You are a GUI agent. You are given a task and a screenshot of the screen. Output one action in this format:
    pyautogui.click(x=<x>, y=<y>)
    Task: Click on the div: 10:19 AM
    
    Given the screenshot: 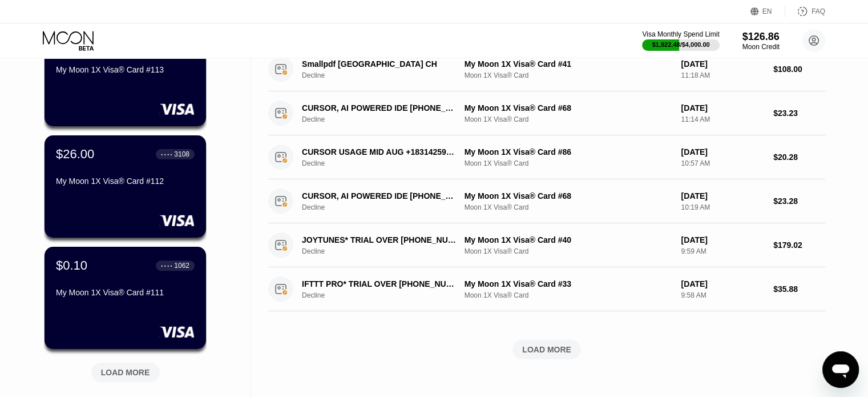 What is the action you would take?
    pyautogui.click(x=723, y=207)
    